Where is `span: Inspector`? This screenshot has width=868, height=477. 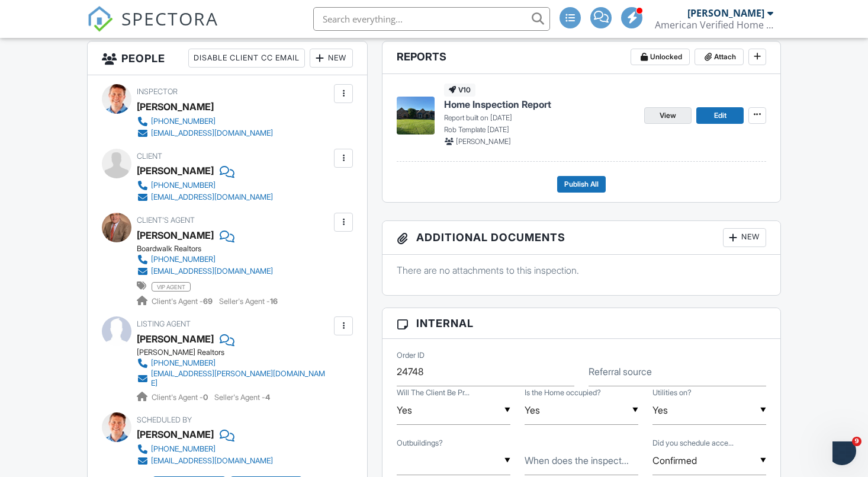 span: Inspector is located at coordinates (157, 91).